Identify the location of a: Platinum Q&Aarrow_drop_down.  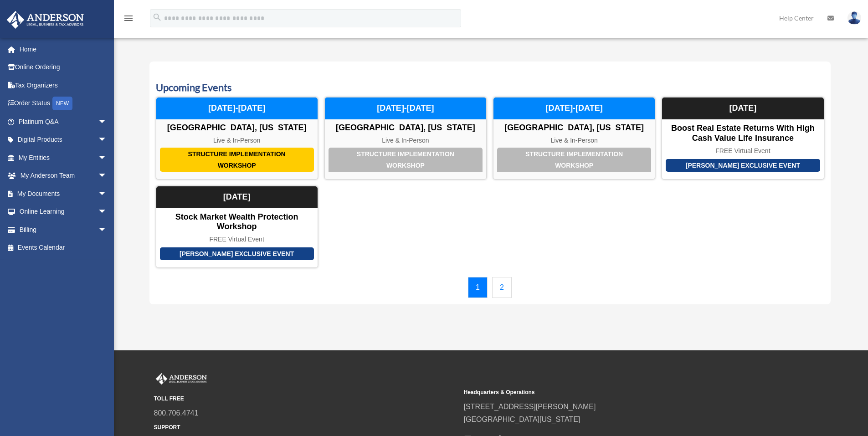
(64, 122).